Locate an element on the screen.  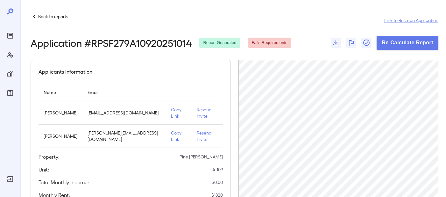
a: Link to Resman Application is located at coordinates (411, 20).